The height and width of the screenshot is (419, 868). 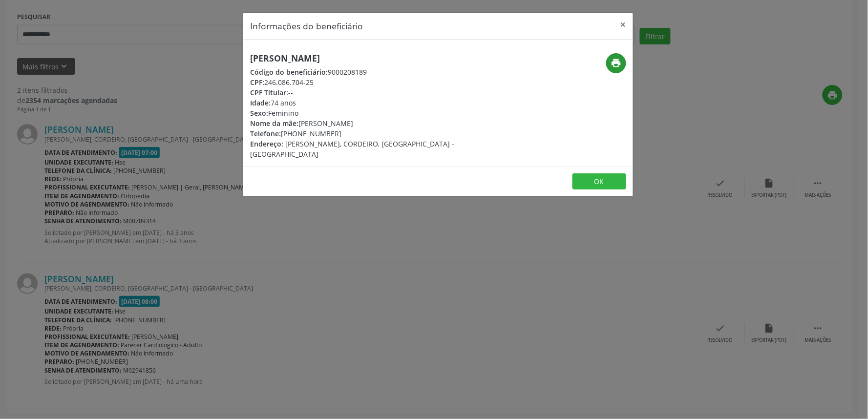 What do you see at coordinates (267, 144) in the screenshot?
I see `span: Endereço:` at bounding box center [267, 144].